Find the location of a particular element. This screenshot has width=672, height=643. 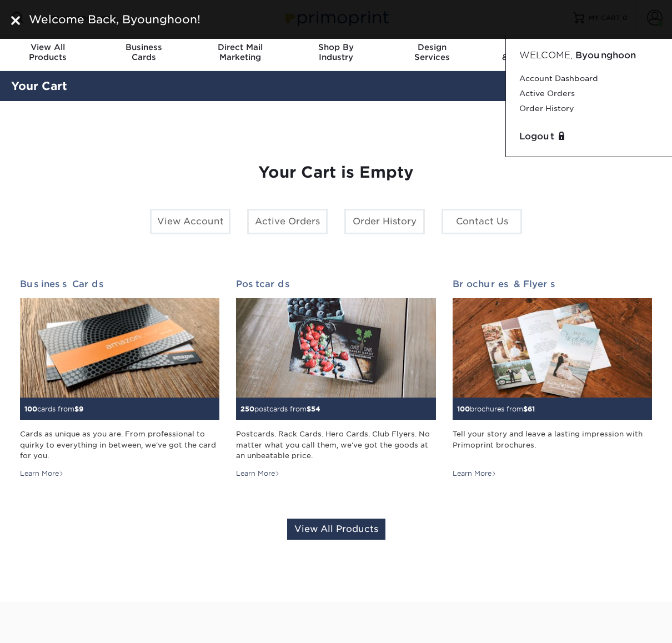

div: Postcards. Rack Cards. Hero Cards. Club Flyers. No matter what you call them, we've got the goods... is located at coordinates (335, 445).